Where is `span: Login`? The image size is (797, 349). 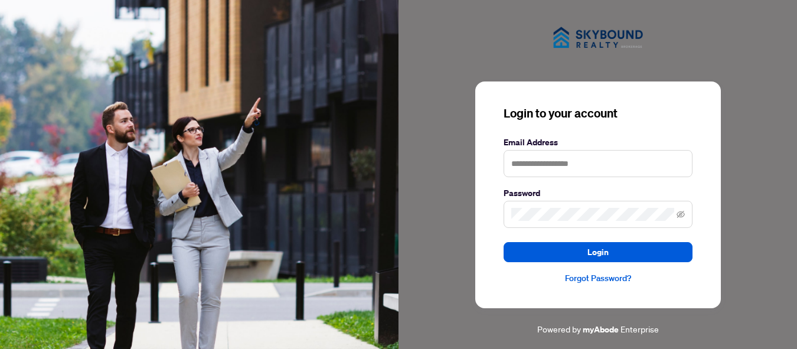
span: Login is located at coordinates (598, 252).